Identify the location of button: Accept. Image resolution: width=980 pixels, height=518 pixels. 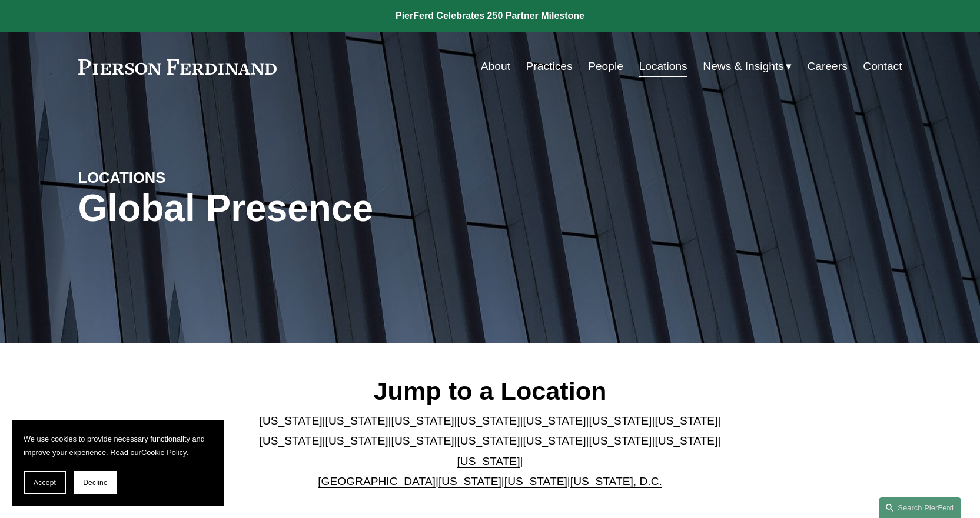
(45, 483).